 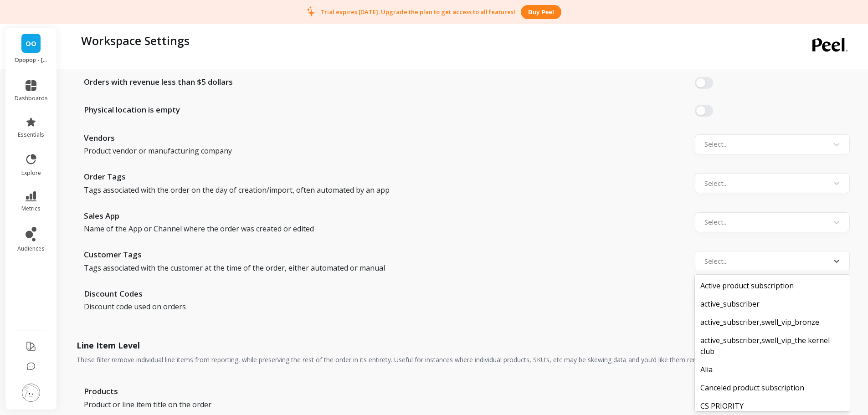 I want to click on span: Sales App, so click(x=275, y=216).